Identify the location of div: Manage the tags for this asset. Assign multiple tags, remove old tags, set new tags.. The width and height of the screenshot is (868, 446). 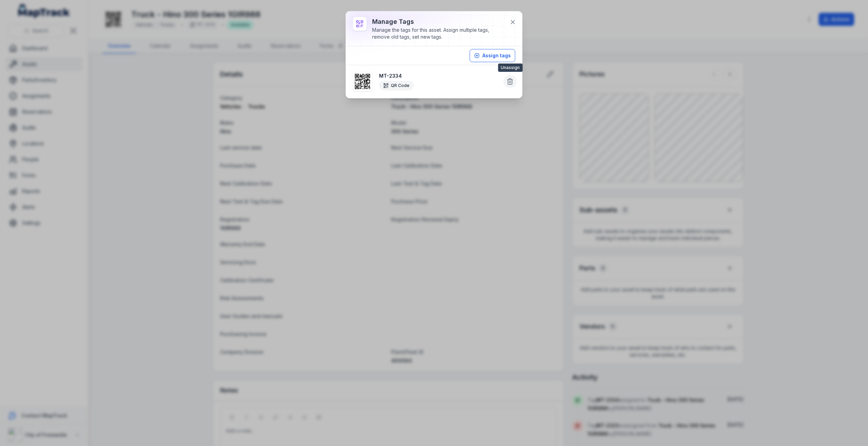
(439, 34).